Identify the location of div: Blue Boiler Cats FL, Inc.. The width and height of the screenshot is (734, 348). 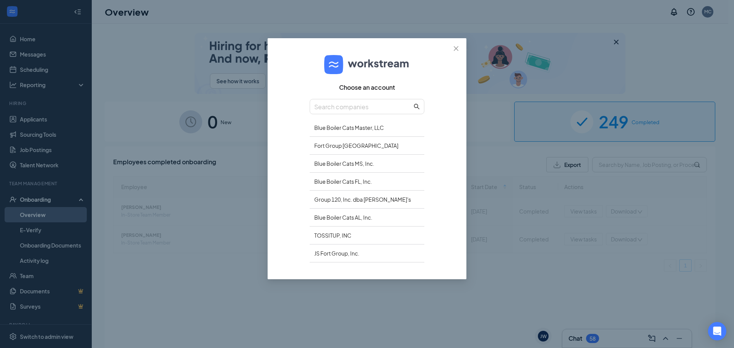
(367, 182).